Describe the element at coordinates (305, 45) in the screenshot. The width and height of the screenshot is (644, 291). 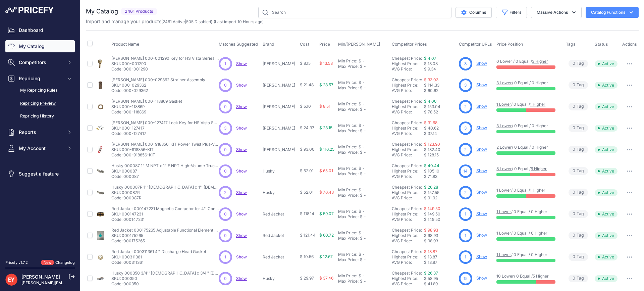
I see `button: Cost` at that location.